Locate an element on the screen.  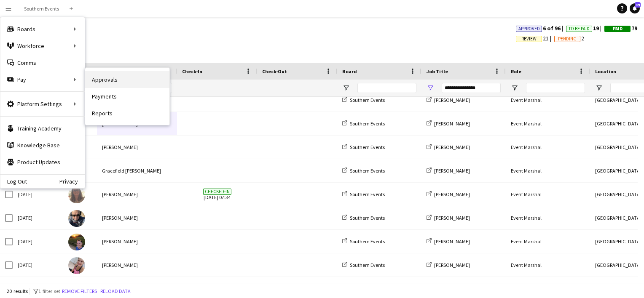
img: Tom Renphrey is located at coordinates (77, 219).